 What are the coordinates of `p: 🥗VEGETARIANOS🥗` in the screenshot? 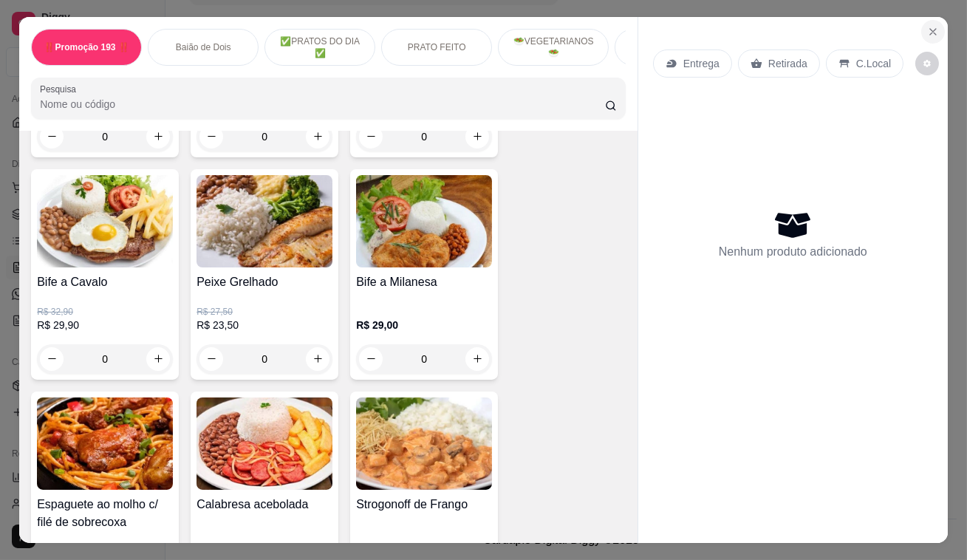 It's located at (554, 47).